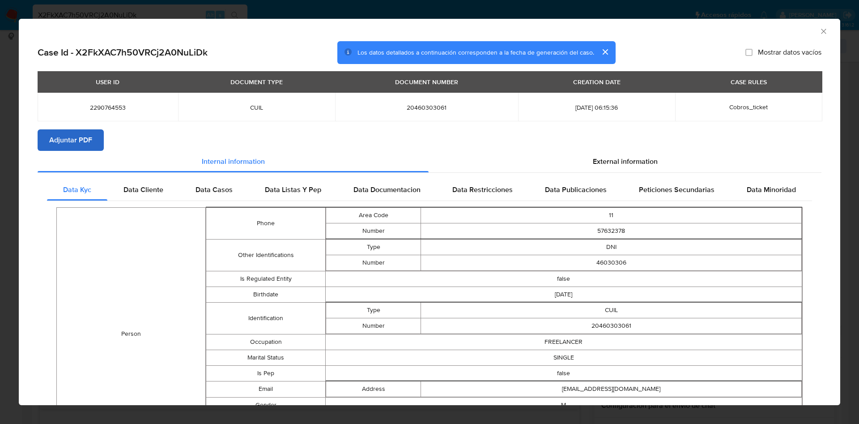 The width and height of the screenshot is (859, 424). What do you see at coordinates (266, 373) in the screenshot?
I see `td: Is Pep` at bounding box center [266, 373].